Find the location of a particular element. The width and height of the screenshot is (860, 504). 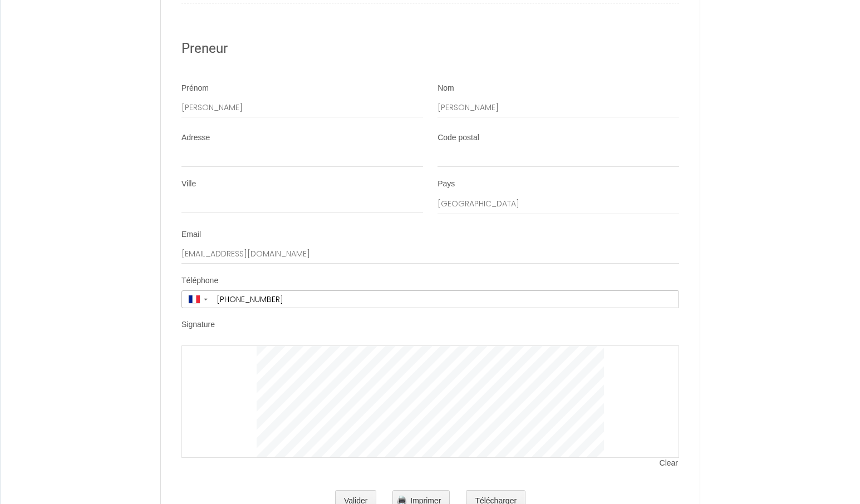

input: +33 6 12 34 56 78 is located at coordinates (445, 299).